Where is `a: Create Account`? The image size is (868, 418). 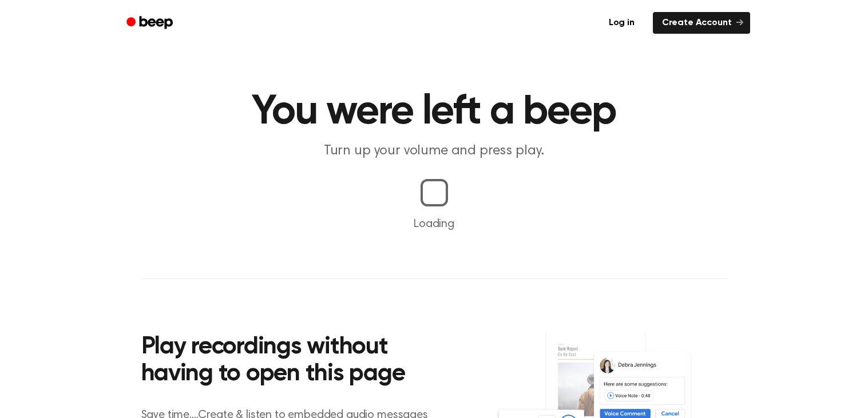
a: Create Account is located at coordinates (702, 23).